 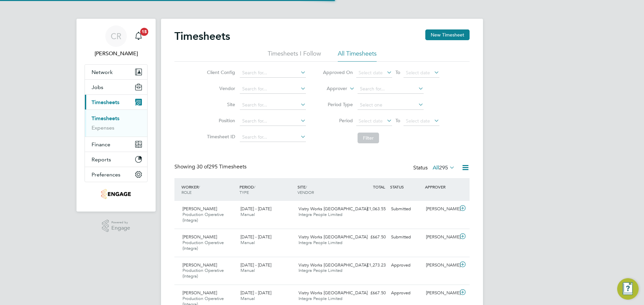 I want to click on label: Position, so click(x=220, y=120).